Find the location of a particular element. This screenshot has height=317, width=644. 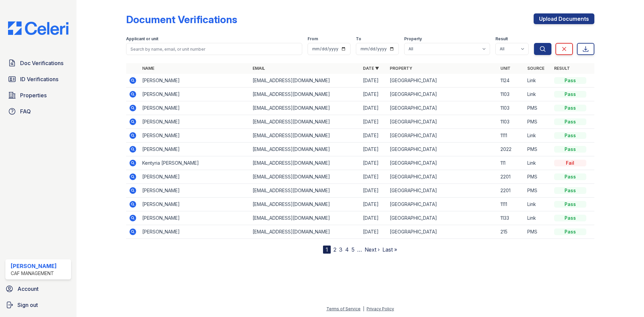

a: Privacy Policy is located at coordinates (380, 308).